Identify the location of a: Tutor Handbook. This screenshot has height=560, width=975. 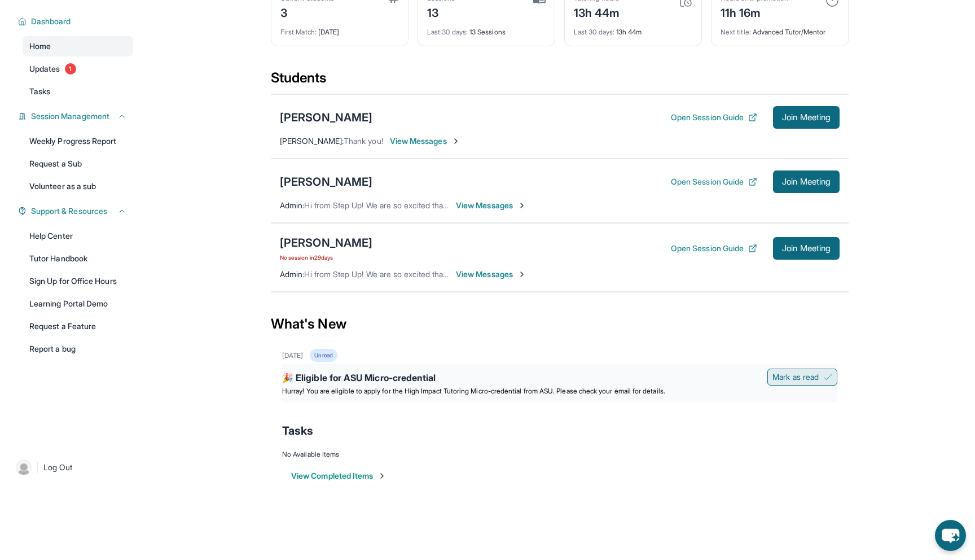
(78, 258).